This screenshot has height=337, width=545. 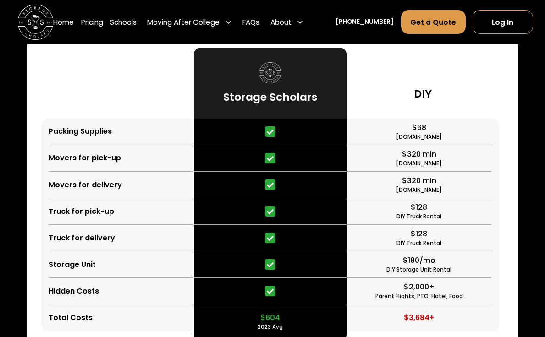 I want to click on img: Storage Scholars logo., so click(x=270, y=73).